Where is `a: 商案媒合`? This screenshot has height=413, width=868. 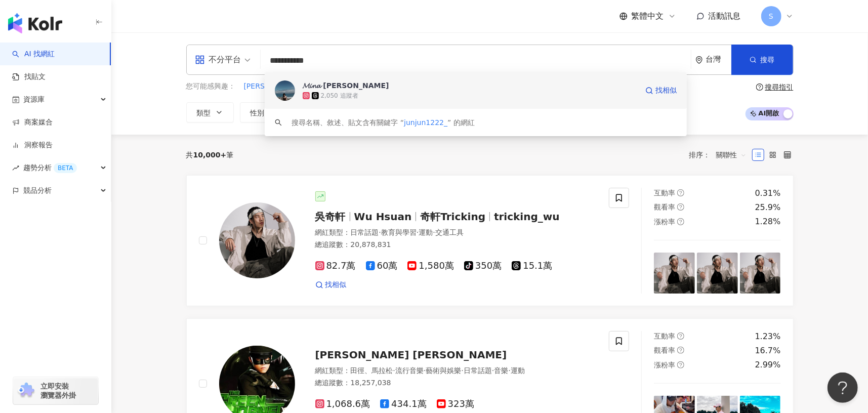 a: 商案媒合 is located at coordinates (33, 122).